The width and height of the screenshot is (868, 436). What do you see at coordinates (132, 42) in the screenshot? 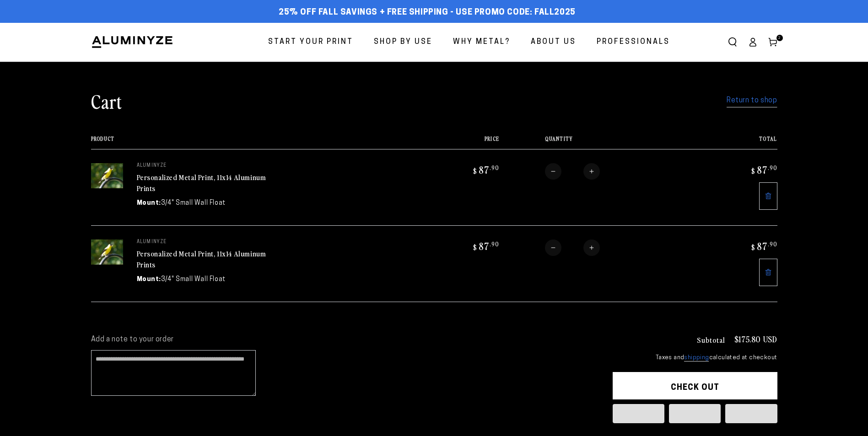
I see `img: Aluminyze` at bounding box center [132, 42].